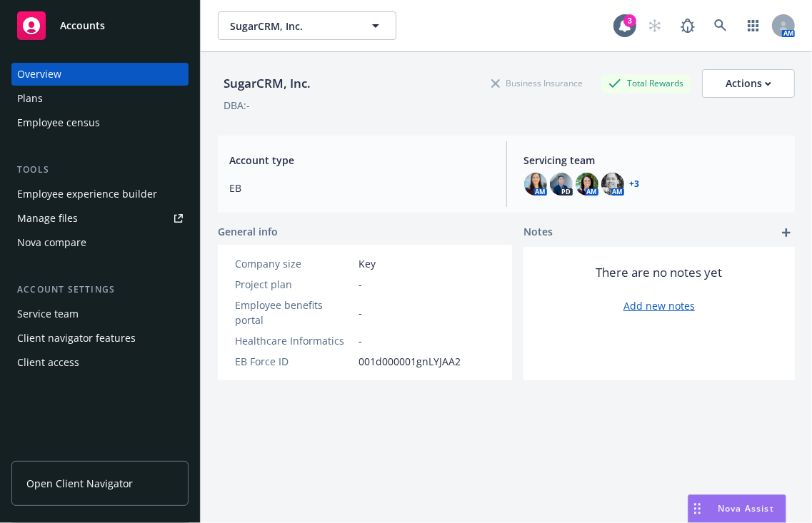 The height and width of the screenshot is (523, 812). Describe the element at coordinates (293, 263) in the screenshot. I see `div: Company size` at that location.